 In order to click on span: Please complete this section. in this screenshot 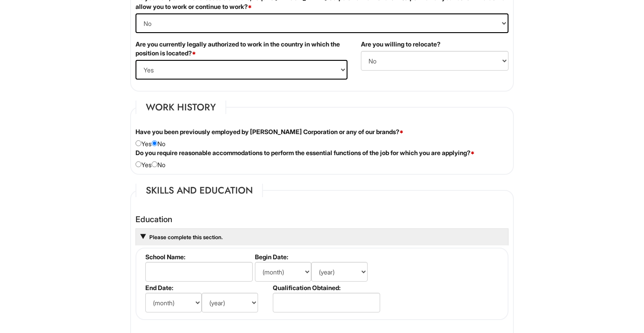, I will do `click(186, 237)`.